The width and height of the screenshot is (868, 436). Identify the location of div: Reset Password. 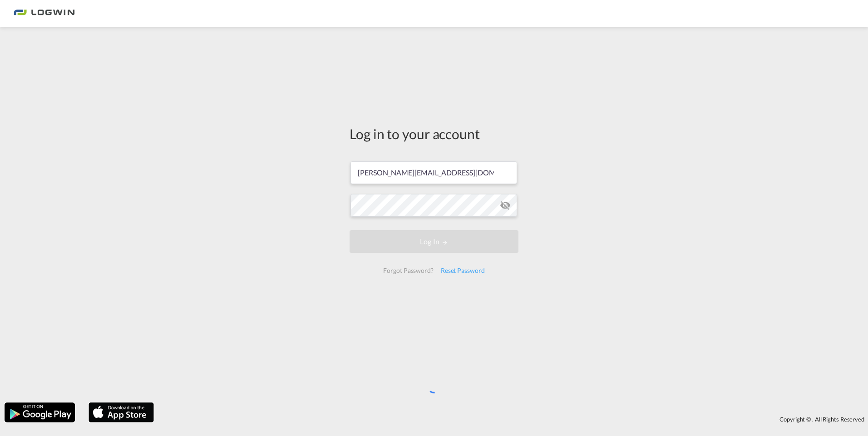
(462, 271).